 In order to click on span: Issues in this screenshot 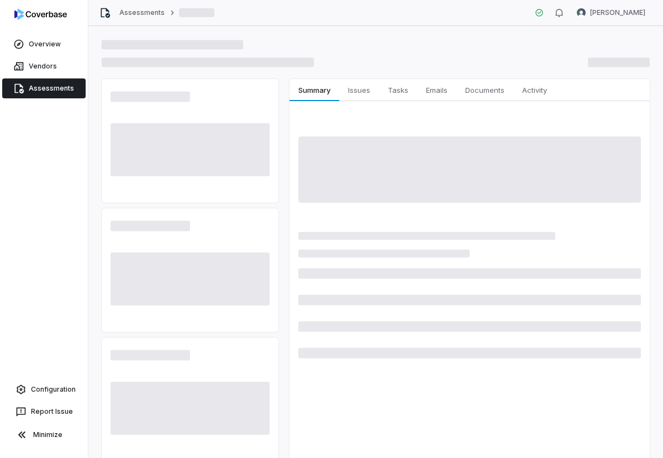, I will do `click(359, 90)`.